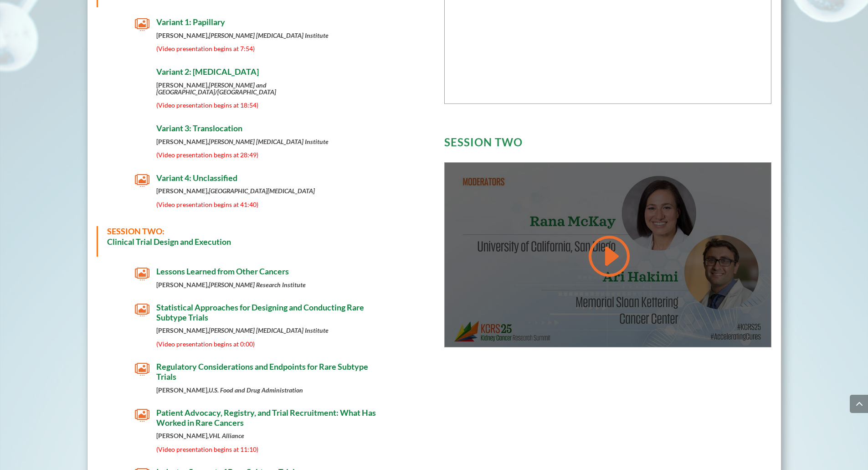 The width and height of the screenshot is (868, 470). I want to click on span: Lessons Learned from Other Cancers, so click(223, 271).